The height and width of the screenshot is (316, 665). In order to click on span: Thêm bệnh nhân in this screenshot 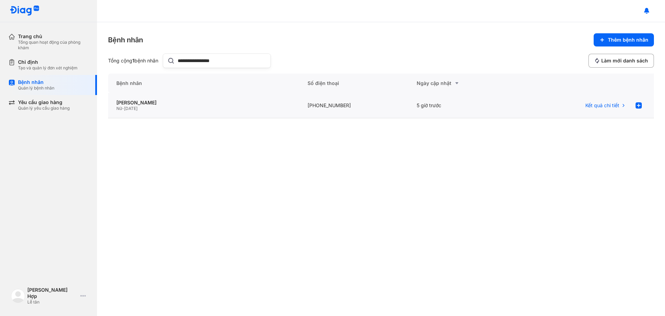, I will do `click(628, 40)`.